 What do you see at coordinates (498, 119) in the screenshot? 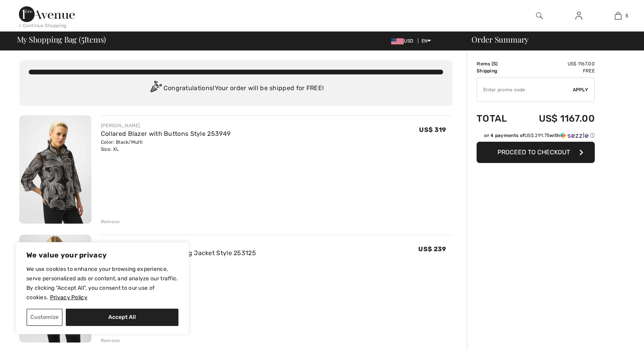
I see `td: Total` at bounding box center [498, 119].